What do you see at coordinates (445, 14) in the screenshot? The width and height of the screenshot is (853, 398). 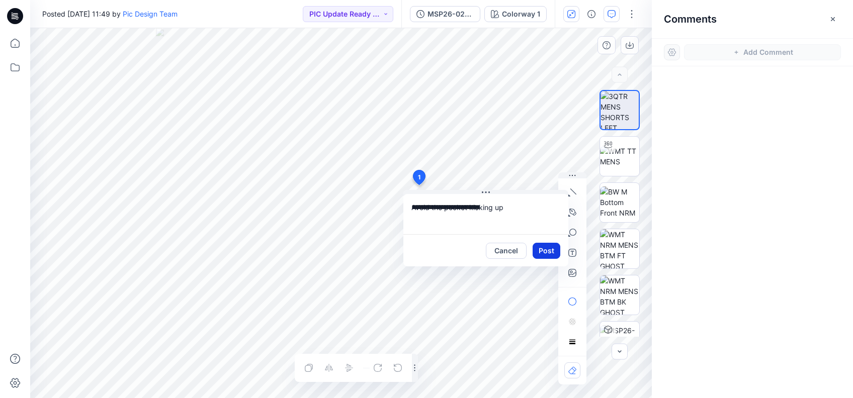 I see `button: MSP26-02503` at bounding box center [445, 14].